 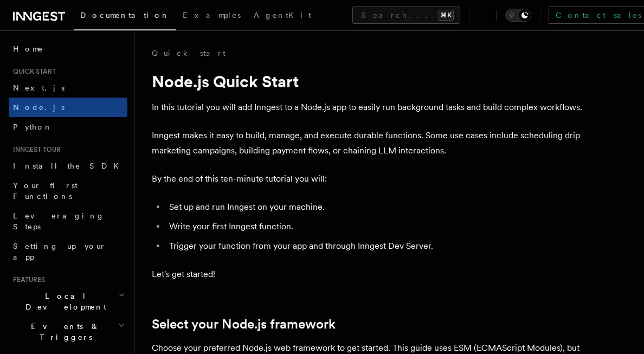 I want to click on a: AgentKit, so click(x=282, y=16).